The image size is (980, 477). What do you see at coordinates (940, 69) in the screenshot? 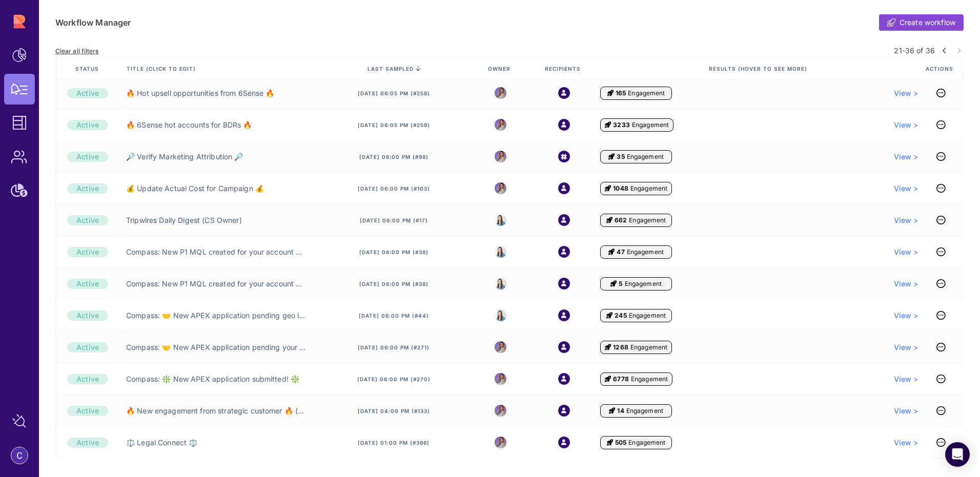
I see `span: Actions` at bounding box center [940, 69].